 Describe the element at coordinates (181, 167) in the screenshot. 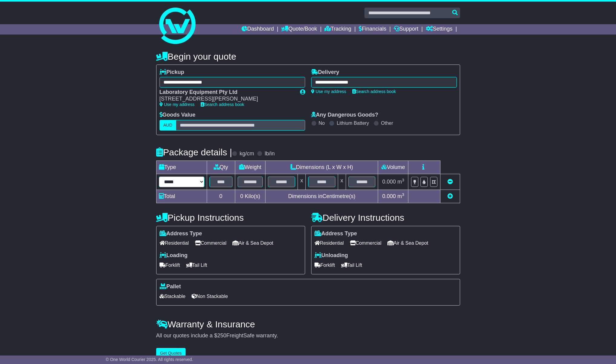

I see `td: Type` at that location.